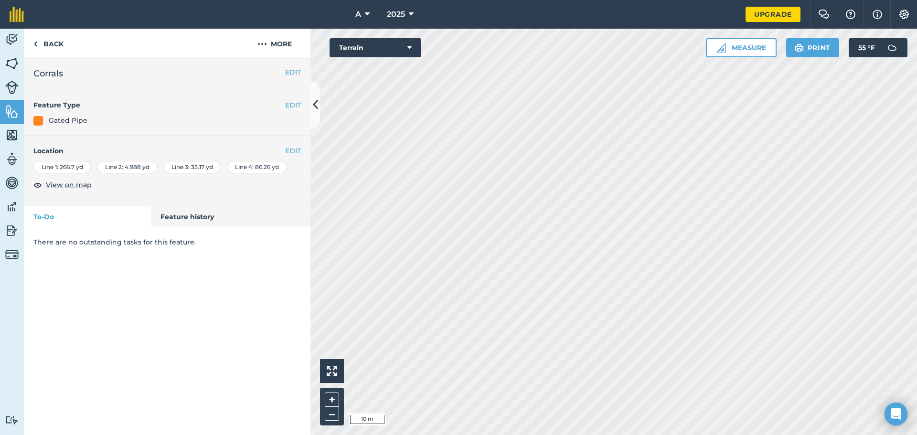 The image size is (917, 435). Describe the element at coordinates (850, 14) in the screenshot. I see `img: A question mark icon` at that location.